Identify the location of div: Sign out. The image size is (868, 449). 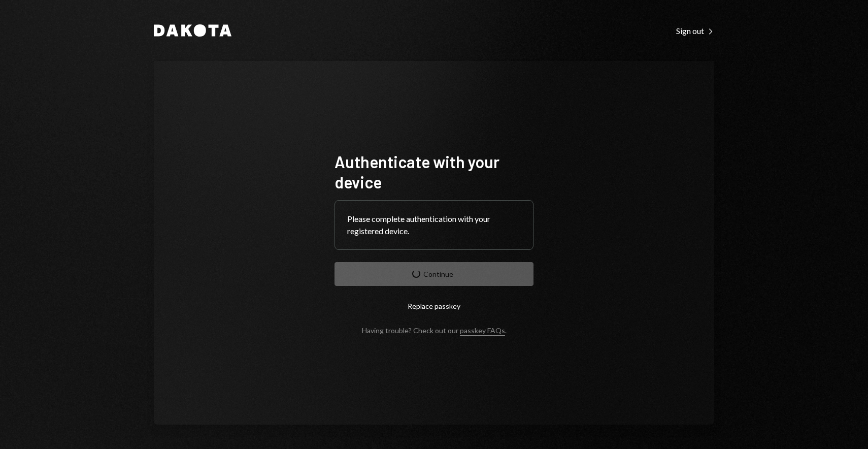
(694, 31).